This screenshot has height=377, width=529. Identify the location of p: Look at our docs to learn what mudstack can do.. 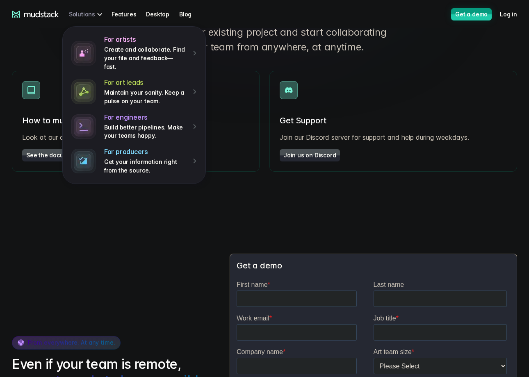
(136, 137).